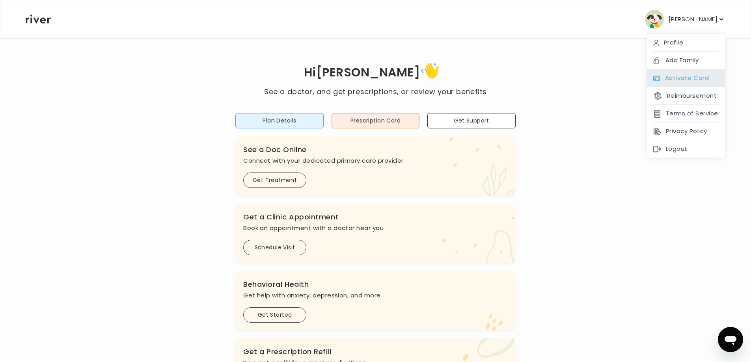  What do you see at coordinates (686, 60) in the screenshot?
I see `div: Add Family` at bounding box center [686, 60].